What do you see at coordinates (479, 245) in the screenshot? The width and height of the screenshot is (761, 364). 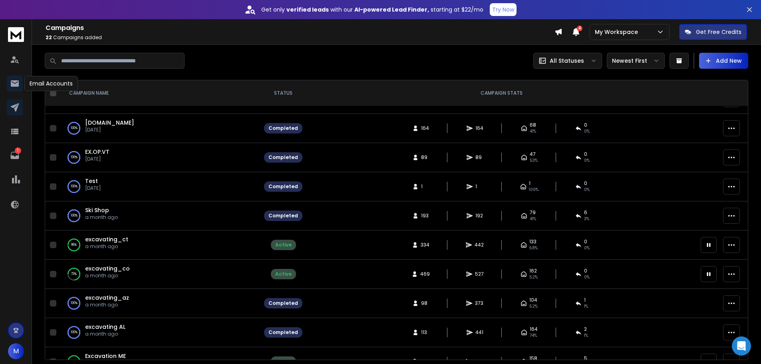 I see `span: 442` at bounding box center [479, 245].